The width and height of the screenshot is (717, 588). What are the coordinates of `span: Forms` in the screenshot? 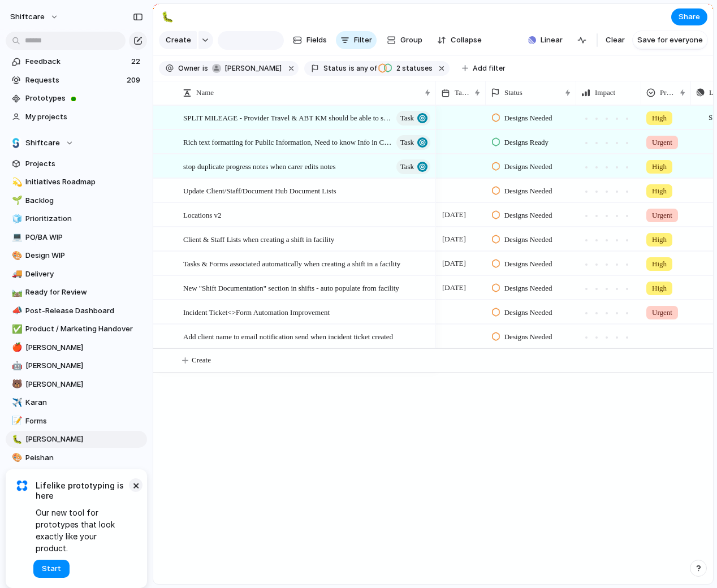 It's located at (84, 421).